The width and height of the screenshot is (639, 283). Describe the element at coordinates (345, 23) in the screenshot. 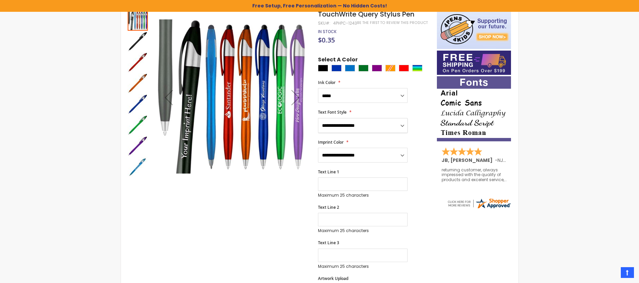

I see `div: 4PHPC-1243` at that location.